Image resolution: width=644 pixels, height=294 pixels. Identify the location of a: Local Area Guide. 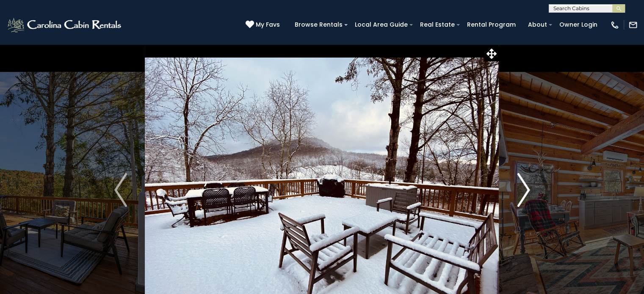
(381, 25).